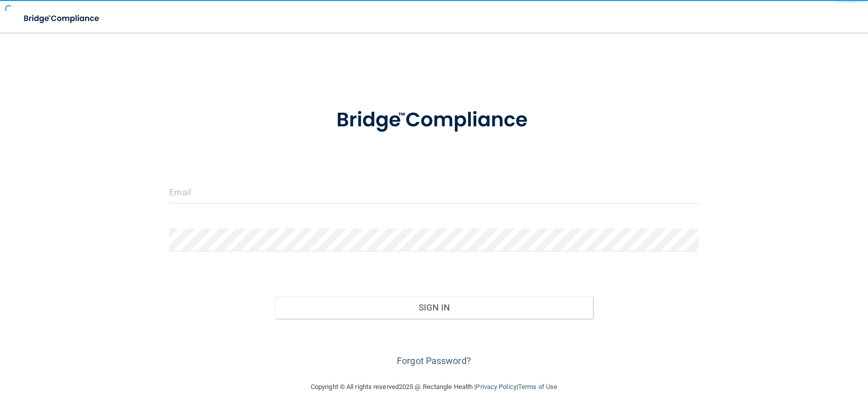  Describe the element at coordinates (495, 387) in the screenshot. I see `a: Privacy Policy` at that location.